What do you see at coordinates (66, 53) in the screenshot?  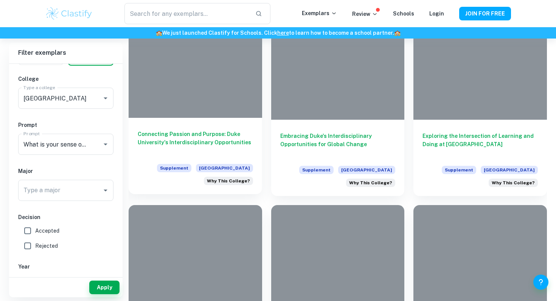 I see `h6: Filter exemplars` at bounding box center [66, 53].